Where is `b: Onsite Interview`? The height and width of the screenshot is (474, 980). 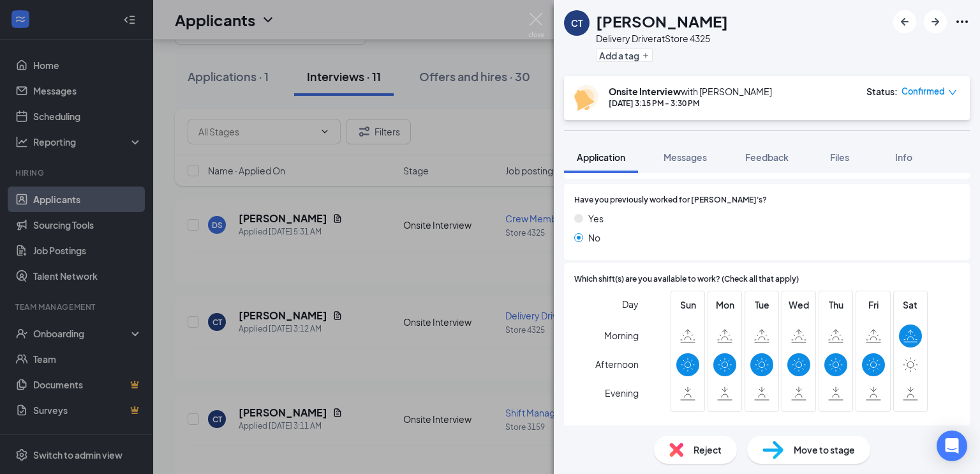 b: Onsite Interview is located at coordinates (644, 92).